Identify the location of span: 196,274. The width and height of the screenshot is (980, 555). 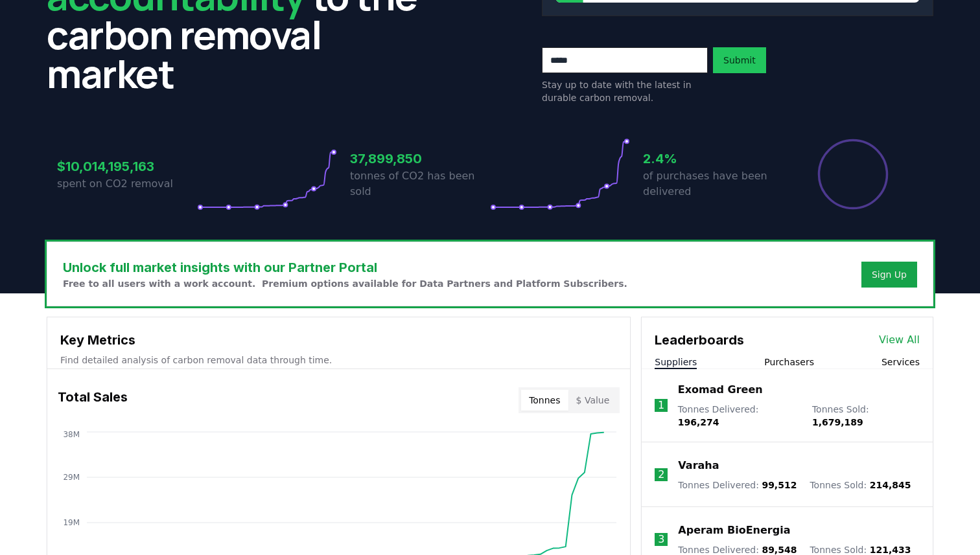
(699, 422).